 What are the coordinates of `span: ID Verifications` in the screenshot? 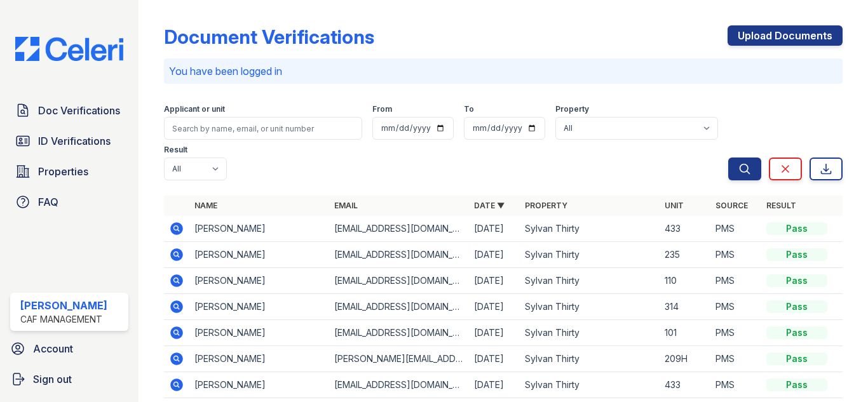 It's located at (75, 141).